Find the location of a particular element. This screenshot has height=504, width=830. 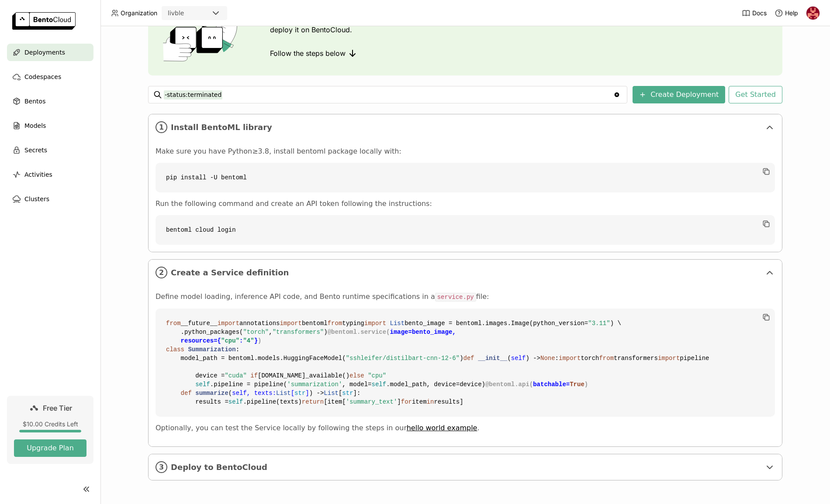

span: 'summary_text' is located at coordinates (372, 402).